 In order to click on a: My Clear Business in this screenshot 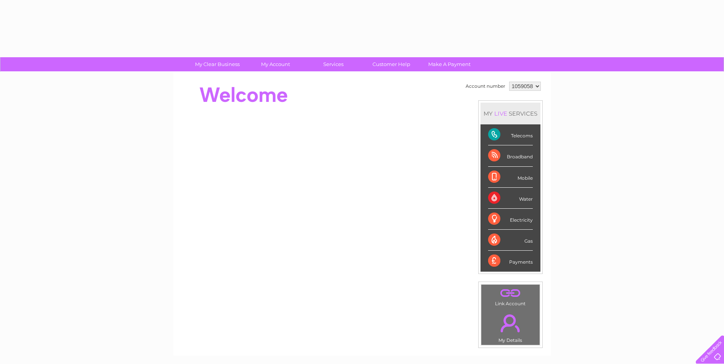, I will do `click(217, 64)`.